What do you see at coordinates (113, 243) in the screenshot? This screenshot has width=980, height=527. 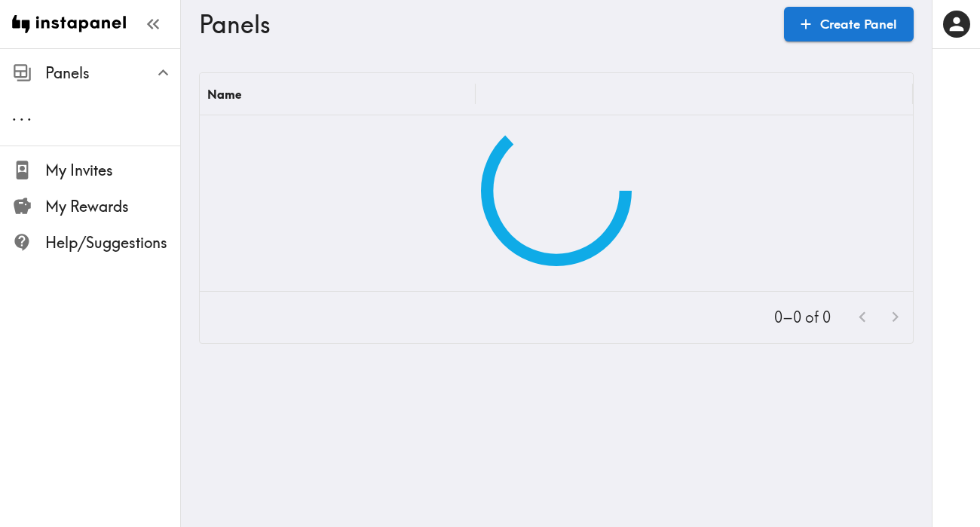 I see `span: Help/Suggestions` at bounding box center [113, 243].